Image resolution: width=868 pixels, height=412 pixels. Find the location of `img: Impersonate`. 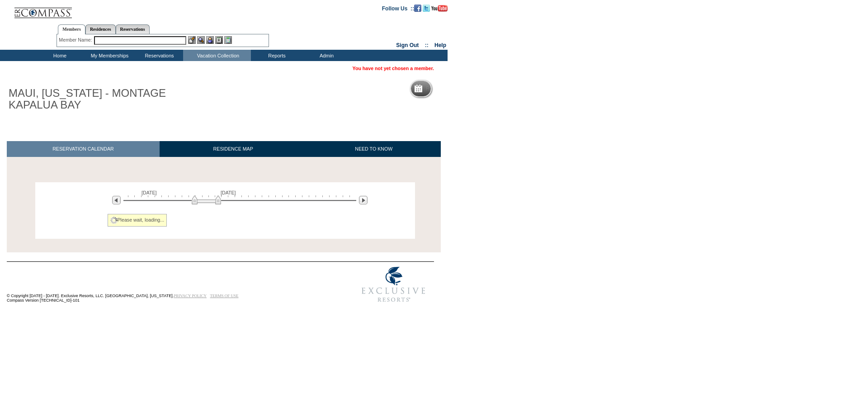

img: Impersonate is located at coordinates (210, 40).